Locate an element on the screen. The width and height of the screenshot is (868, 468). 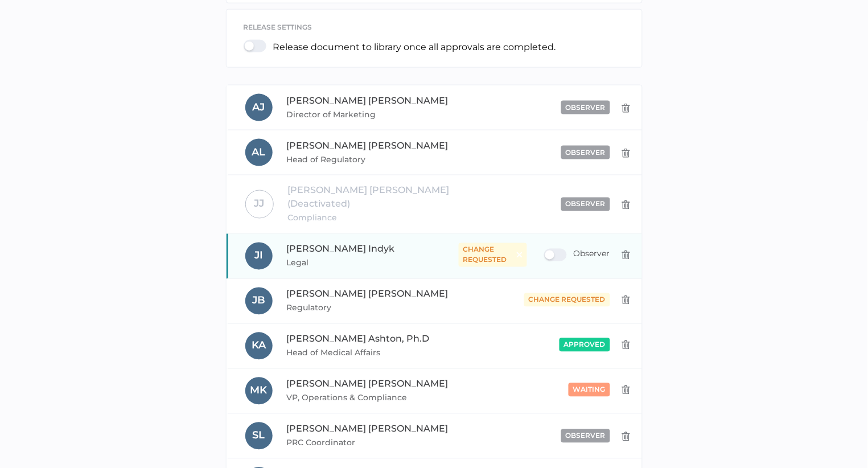
p: Release document to library once all approvals are completed. is located at coordinates (415, 47).